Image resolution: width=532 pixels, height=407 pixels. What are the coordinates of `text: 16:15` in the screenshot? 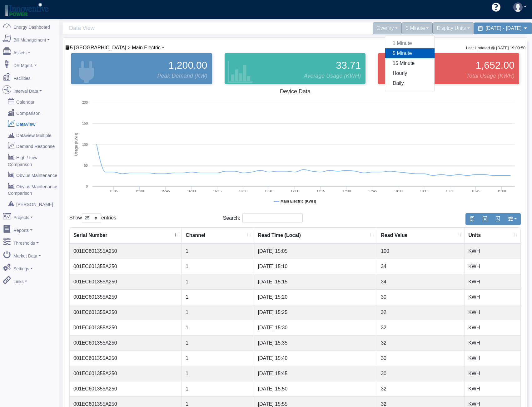 It's located at (217, 191).